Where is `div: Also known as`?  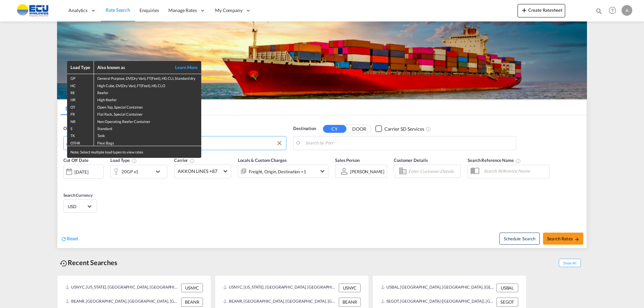 div: Also known as is located at coordinates (133, 68).